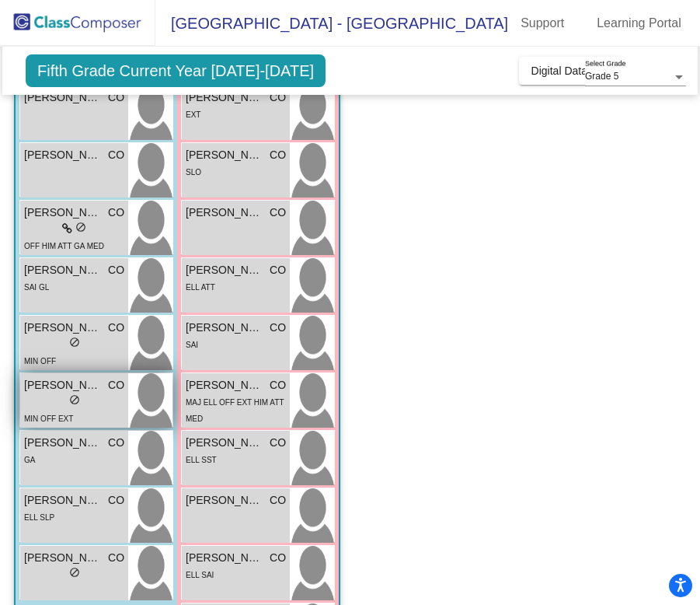  Describe the element at coordinates (193, 114) in the screenshot. I see `span: EXT` at that location.